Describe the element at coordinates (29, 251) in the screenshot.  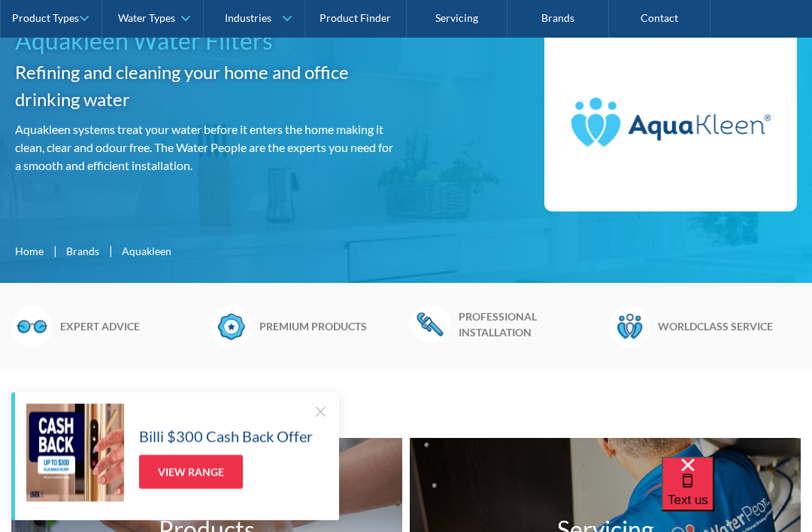
I see `a: Home` at that location.